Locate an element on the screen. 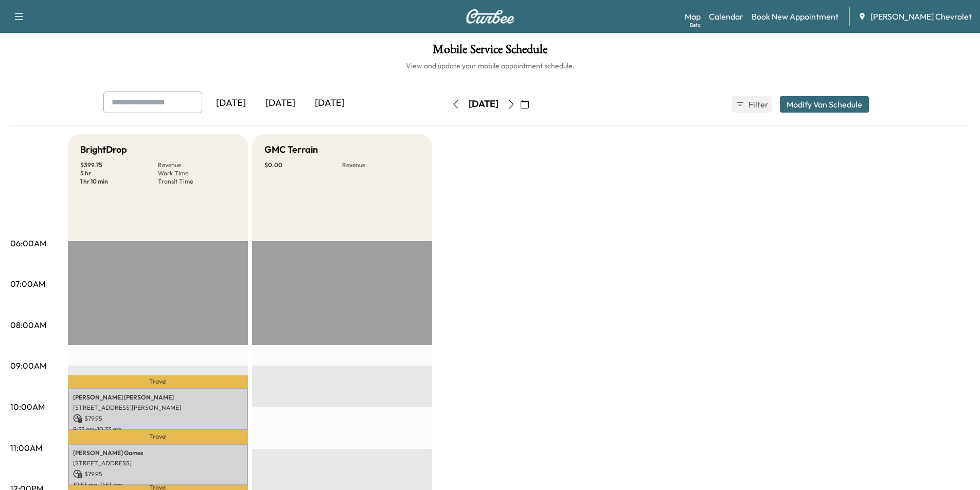 The height and width of the screenshot is (490, 980). a: MapBeta is located at coordinates (693, 17).